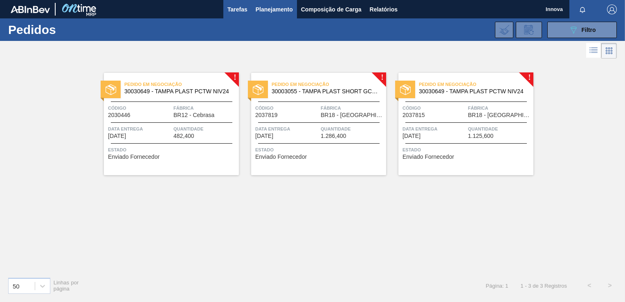  I want to click on a: !estadoPedido em Negociação30003055 - TAMPA PLAST SHORT GCA S/ LINERCódigo2037819FábricaBR18 - [G..., so click(313, 124).